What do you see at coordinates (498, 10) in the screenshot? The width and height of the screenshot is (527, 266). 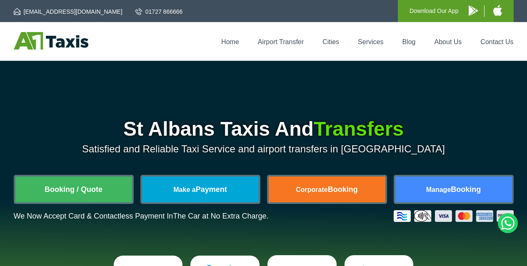 I see `img: A1 Taxis iPhone App` at bounding box center [498, 10].